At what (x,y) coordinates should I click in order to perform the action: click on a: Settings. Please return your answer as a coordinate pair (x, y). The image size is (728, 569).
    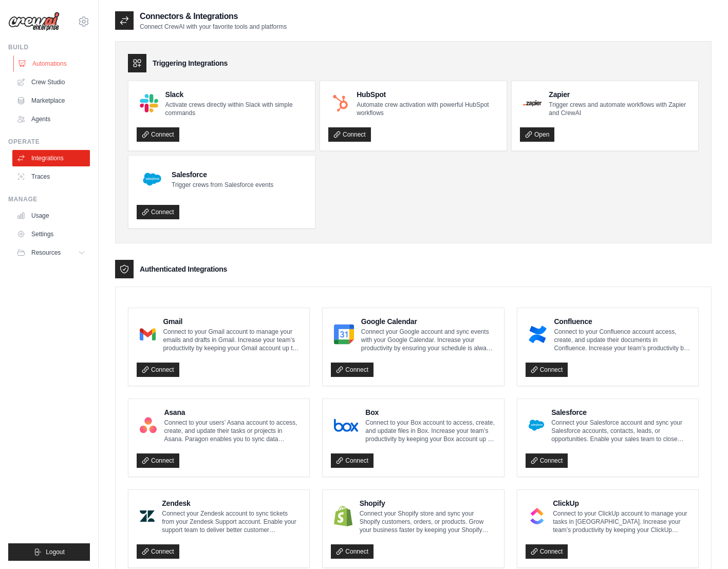
    Looking at the image, I should click on (51, 234).